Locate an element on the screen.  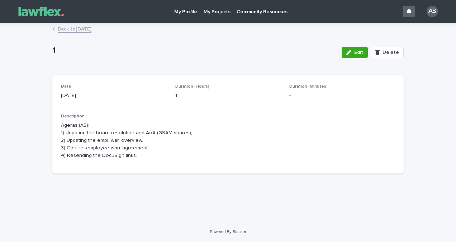
p: Ageras (AS): 1) Udpating the board resolution and AoA (GSAM shares); 2) Updating the empl. war. o... is located at coordinates (228, 140).